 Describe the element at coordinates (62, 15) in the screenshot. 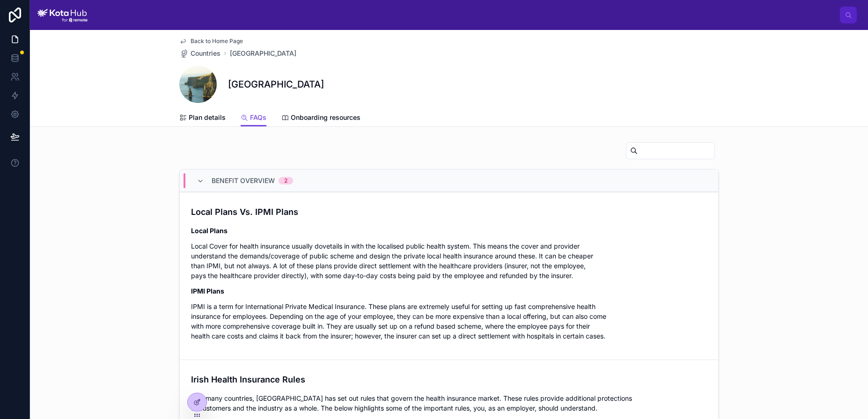

I see `img: App logo` at that location.